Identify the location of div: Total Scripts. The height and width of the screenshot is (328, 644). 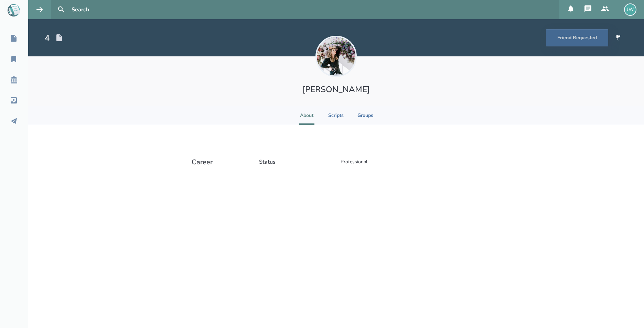
(54, 38).